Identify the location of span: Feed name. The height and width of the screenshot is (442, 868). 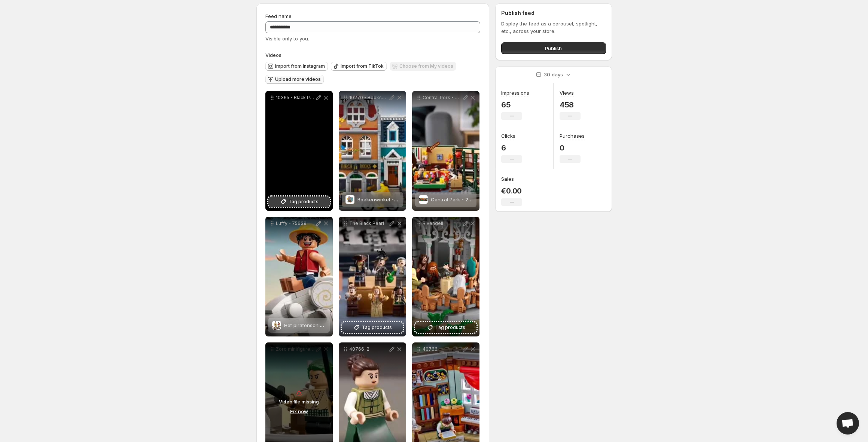
(279, 16).